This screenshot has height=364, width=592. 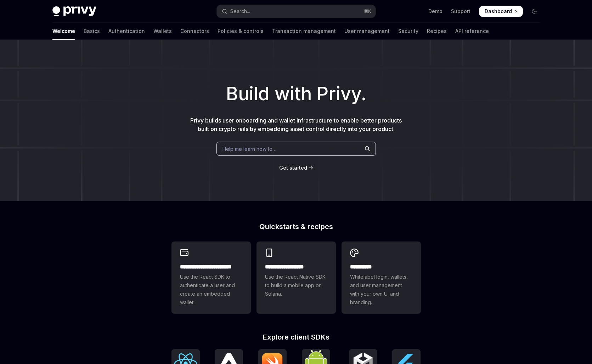 What do you see at coordinates (472, 31) in the screenshot?
I see `a: API reference` at bounding box center [472, 31].